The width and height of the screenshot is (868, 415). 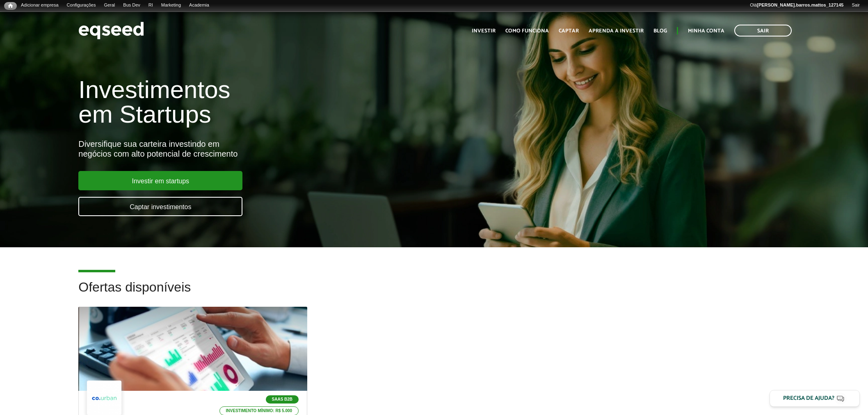 What do you see at coordinates (660, 31) in the screenshot?
I see `a: Blog` at bounding box center [660, 31].